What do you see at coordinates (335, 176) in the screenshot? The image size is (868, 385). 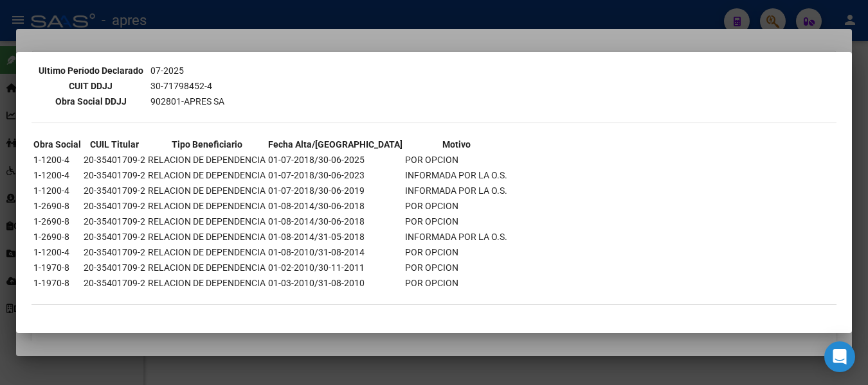 I see `td: 01-07-2018/30-06-2023` at bounding box center [335, 176].